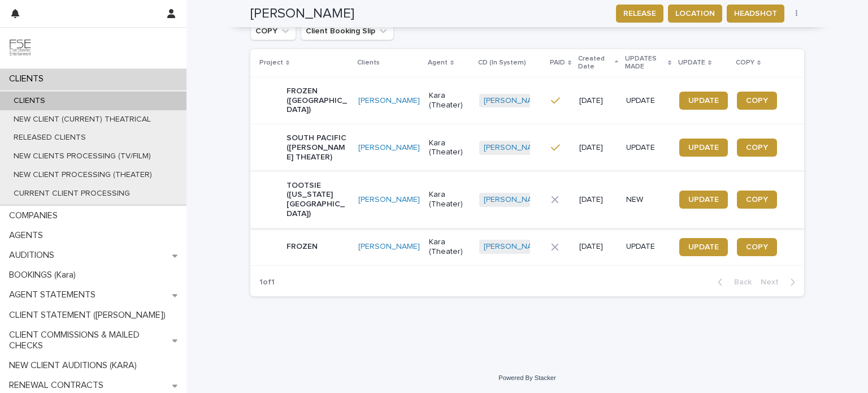 The width and height of the screenshot is (868, 393). I want to click on button: COPY, so click(273, 31).